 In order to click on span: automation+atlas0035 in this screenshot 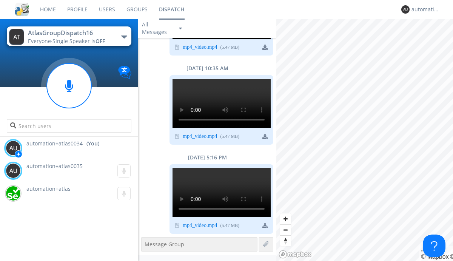, I will do `click(54, 166)`.